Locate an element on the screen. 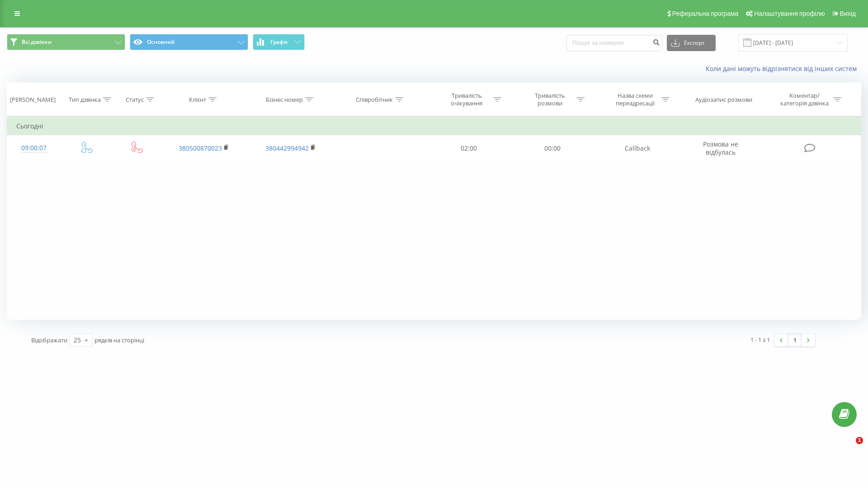  td: Сьогодні is located at coordinates (434, 126).